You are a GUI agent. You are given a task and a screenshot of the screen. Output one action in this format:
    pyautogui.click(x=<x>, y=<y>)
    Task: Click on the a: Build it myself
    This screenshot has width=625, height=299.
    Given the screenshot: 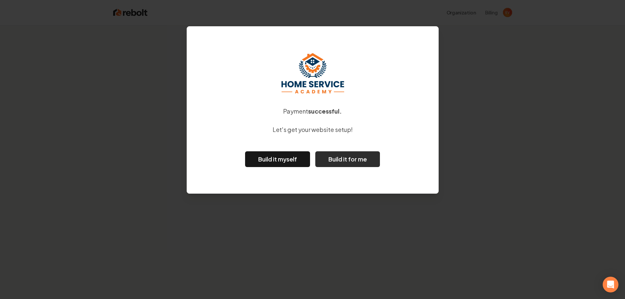 What is the action you would take?
    pyautogui.click(x=278, y=159)
    